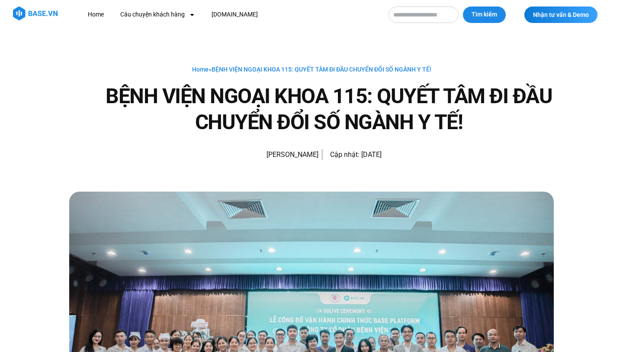 The width and height of the screenshot is (623, 352). What do you see at coordinates (485, 15) in the screenshot?
I see `button: Tìm kiếm` at bounding box center [485, 15].